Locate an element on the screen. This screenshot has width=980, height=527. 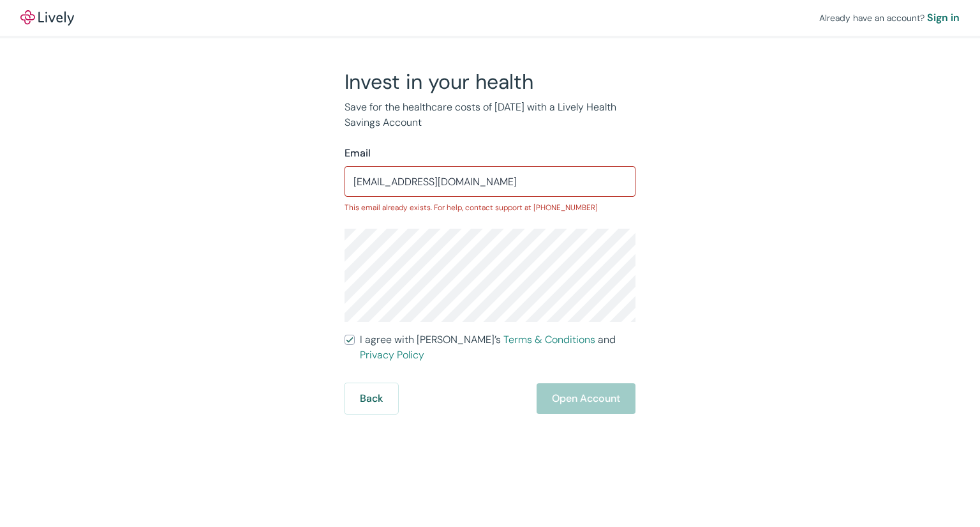
a: Sign in is located at coordinates (944, 18).